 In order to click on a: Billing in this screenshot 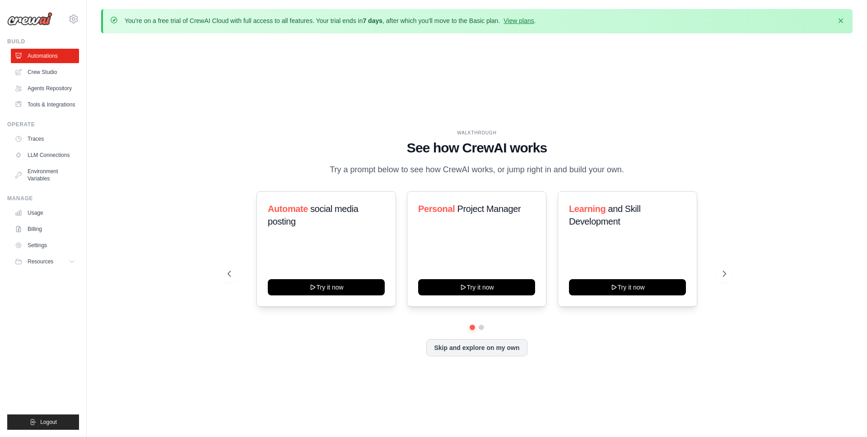, I will do `click(45, 229)`.